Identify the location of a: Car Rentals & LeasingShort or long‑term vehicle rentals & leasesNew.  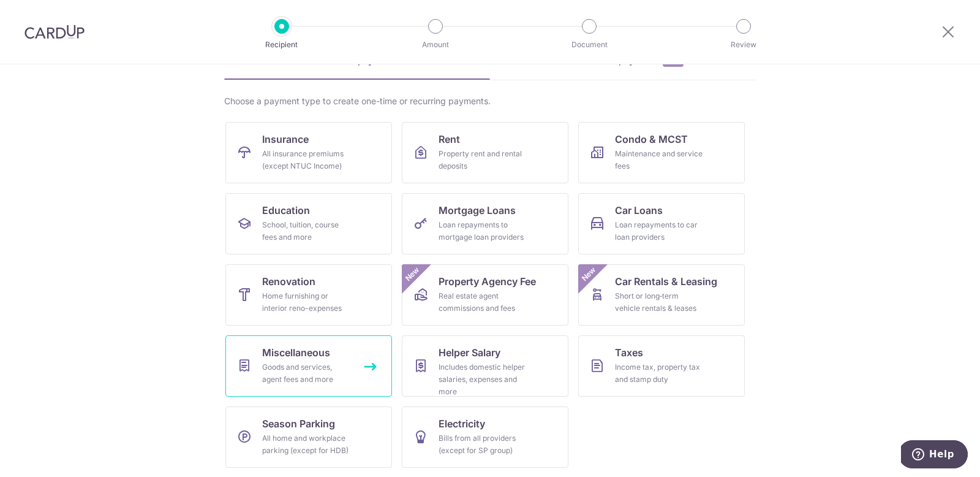
(662, 294).